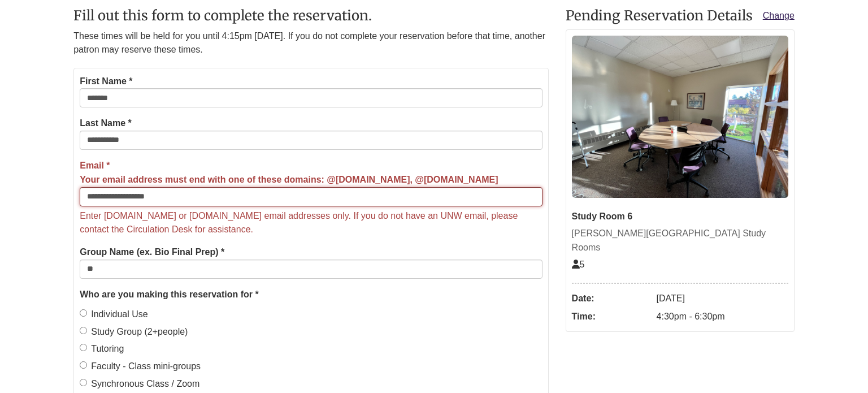 The height and width of the screenshot is (393, 868). Describe the element at coordinates (611, 299) in the screenshot. I see `dt: Date:` at that location.